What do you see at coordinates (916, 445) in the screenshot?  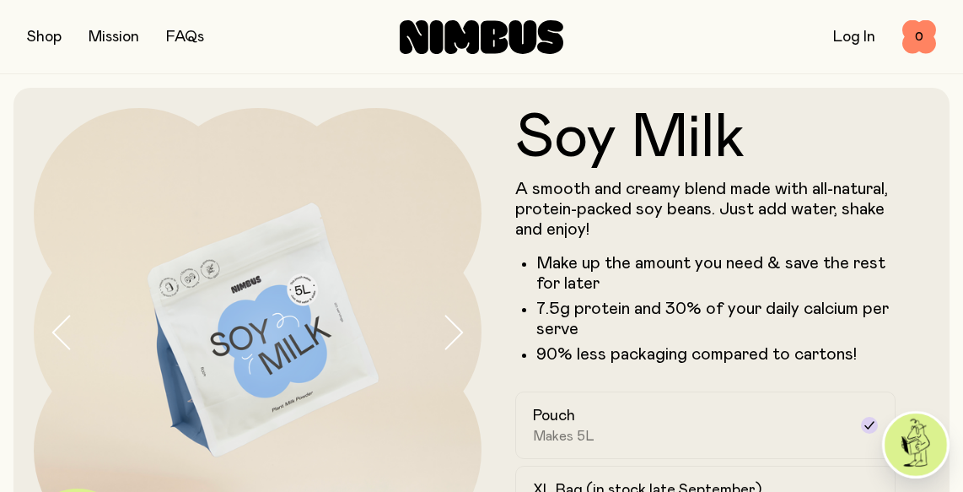 I see `img: agent` at bounding box center [916, 445].